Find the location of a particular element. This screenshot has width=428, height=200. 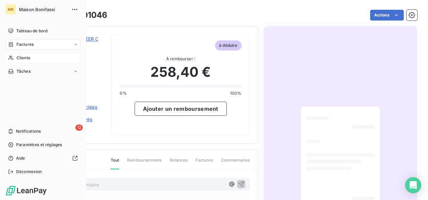

span: Relances is located at coordinates (178, 163).